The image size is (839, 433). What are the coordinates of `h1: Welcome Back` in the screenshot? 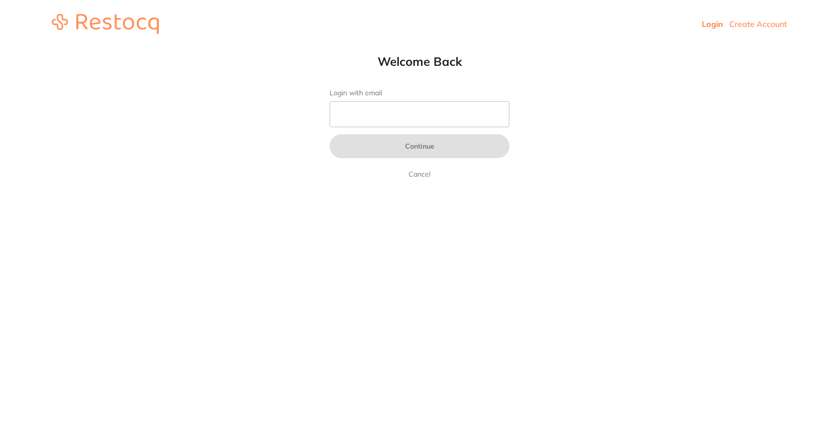 It's located at (419, 61).